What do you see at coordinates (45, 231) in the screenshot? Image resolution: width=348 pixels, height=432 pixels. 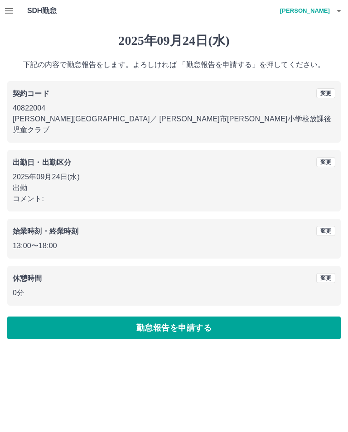 I see `b: 始業時刻・終業時刻` at bounding box center [45, 231].